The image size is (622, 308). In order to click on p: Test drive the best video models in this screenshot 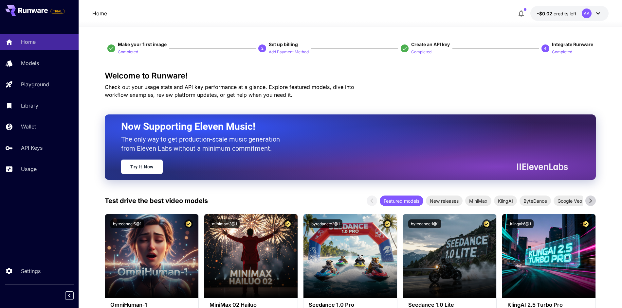, I will do `click(156, 201)`.